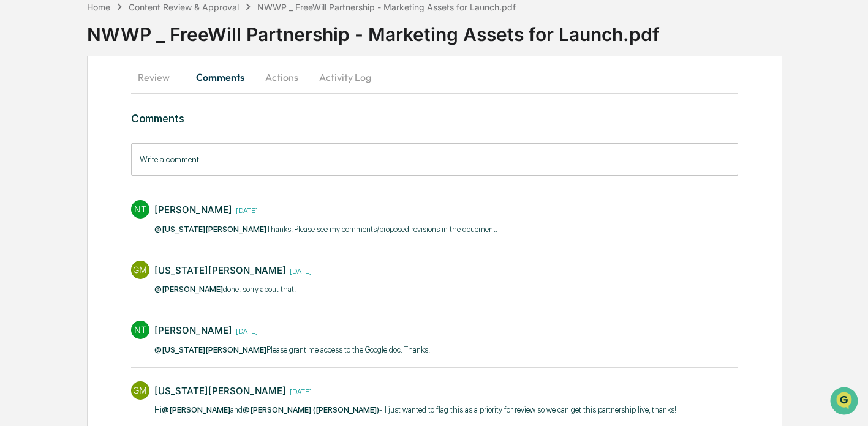 This screenshot has width=868, height=426. I want to click on time: Thursday, September 25, 2025 at 9:35:59 AM EDT, so click(245, 330).